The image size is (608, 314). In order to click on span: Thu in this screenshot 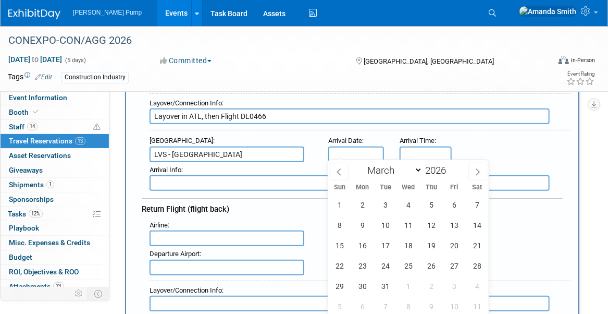, I will do `click(431, 187)`.